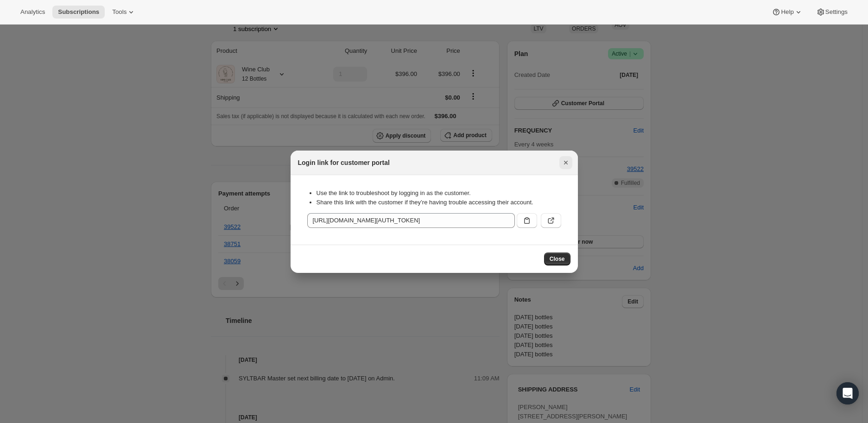 This screenshot has height=423, width=868. Describe the element at coordinates (836, 12) in the screenshot. I see `span: Settings` at that location.